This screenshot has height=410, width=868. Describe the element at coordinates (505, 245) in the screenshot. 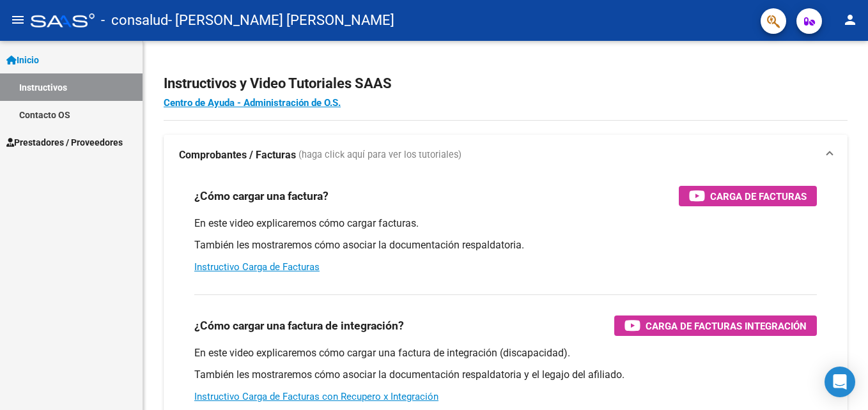

I see `p: También les mostraremos cómo asociar la documentación respaldatoria.` at that location.